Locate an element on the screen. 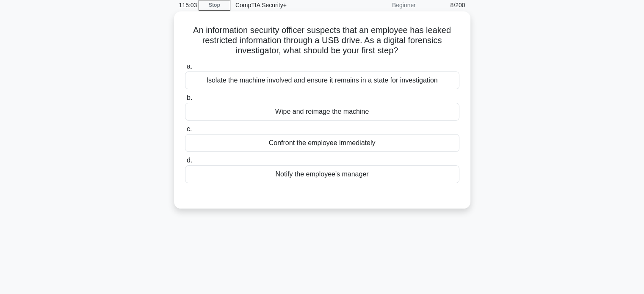 The height and width of the screenshot is (294, 644). span: d. is located at coordinates (189, 160).